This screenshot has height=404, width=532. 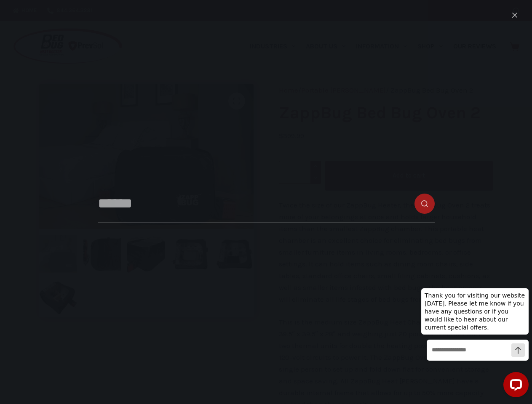 I want to click on a: Our Reviews, so click(x=474, y=47).